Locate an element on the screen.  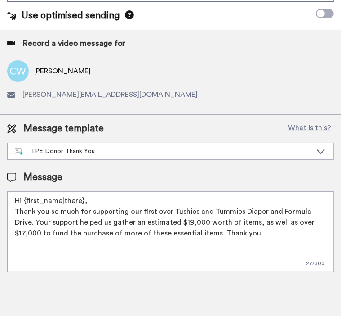
img: nextgen-template.svg is located at coordinates (19, 152).